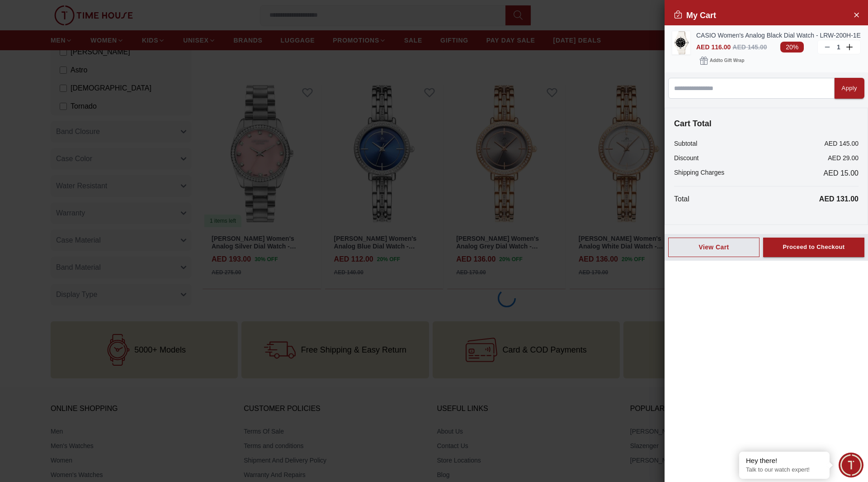  What do you see at coordinates (839, 47) in the screenshot?
I see `p: 1` at bounding box center [839, 47].